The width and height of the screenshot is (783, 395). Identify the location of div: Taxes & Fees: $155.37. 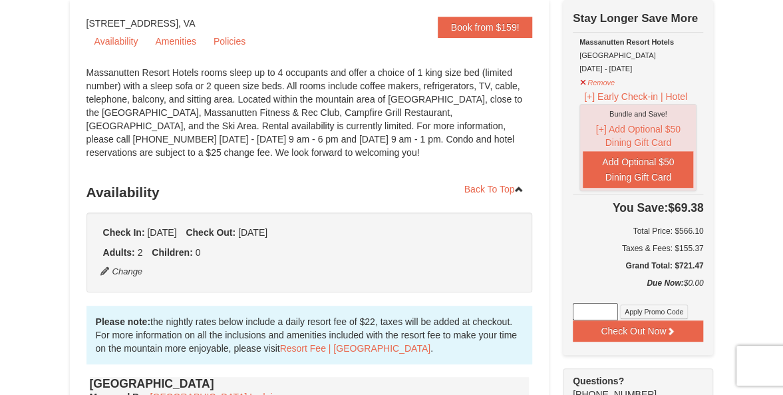
(638, 248).